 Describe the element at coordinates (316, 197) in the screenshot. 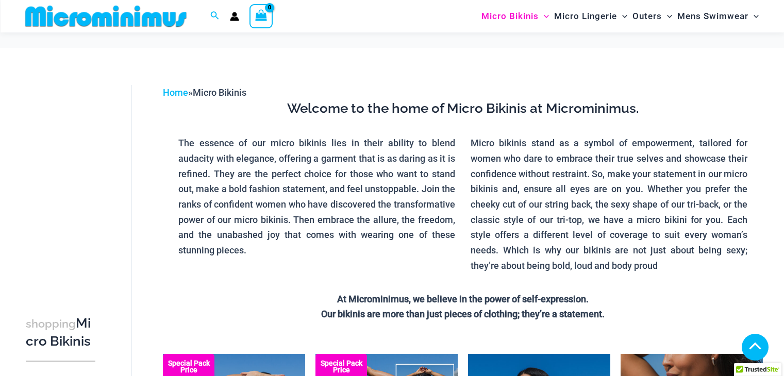

I see `p: The essence of our micro bikinis lies in their ability to blend audacity with elegance, offering ...` at that location.